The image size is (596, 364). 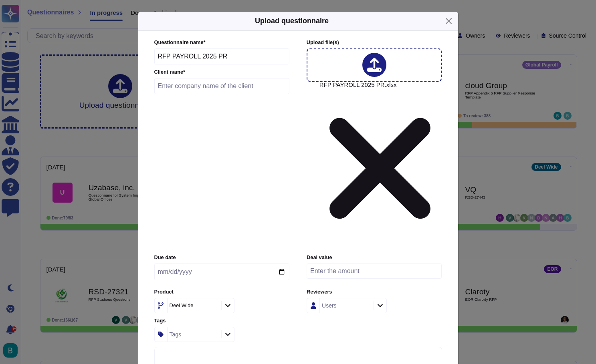 What do you see at coordinates (374, 258) in the screenshot?
I see `label: Deal value` at bounding box center [374, 258].